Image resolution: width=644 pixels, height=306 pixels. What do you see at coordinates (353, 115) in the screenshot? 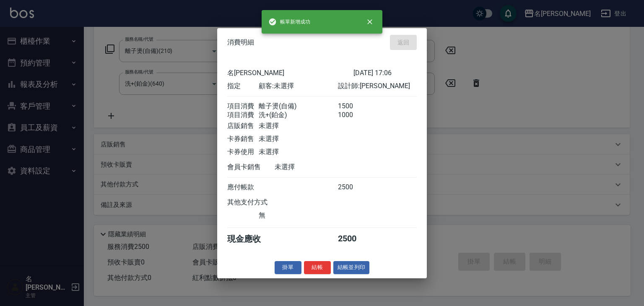
I see `div: 1000` at bounding box center [353, 115].